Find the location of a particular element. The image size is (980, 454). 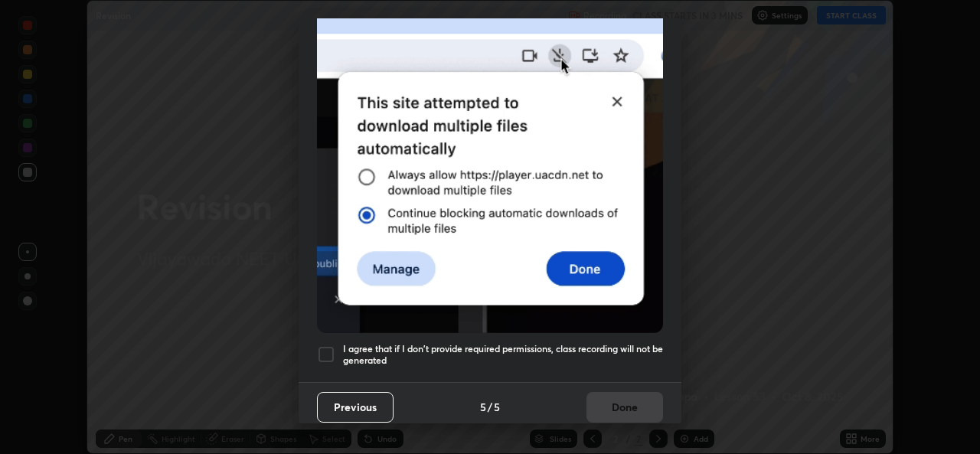

h5: I agree that if I don't provide required permissions, class recording will not be generated is located at coordinates (503, 354).